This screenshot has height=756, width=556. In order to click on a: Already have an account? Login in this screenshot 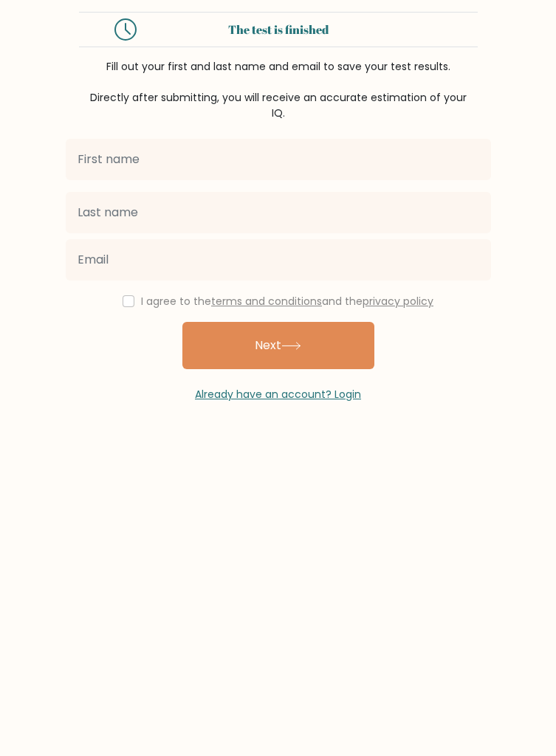, I will do `click(278, 394)`.